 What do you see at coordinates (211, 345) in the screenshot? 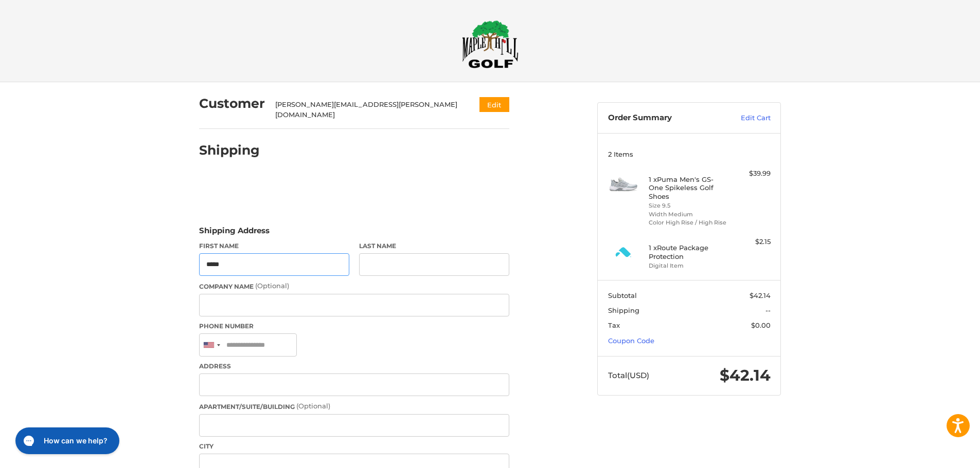
I see `div: United States: +1` at bounding box center [211, 345].